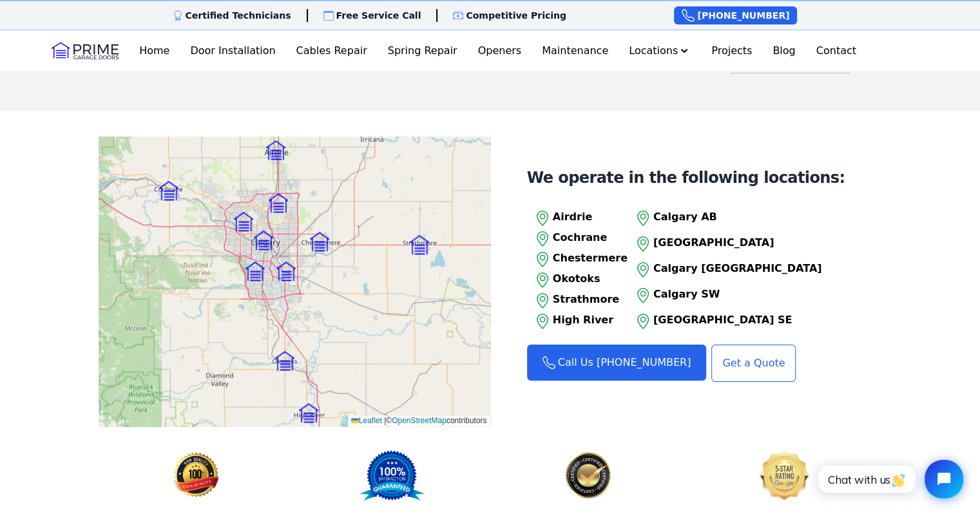  I want to click on a: OpenStreetMap, so click(418, 420).